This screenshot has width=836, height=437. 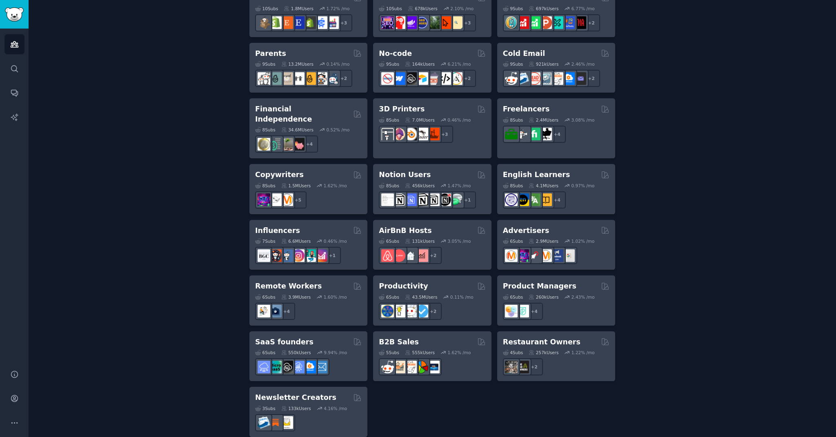 I want to click on img: language_exchange, so click(x=534, y=200).